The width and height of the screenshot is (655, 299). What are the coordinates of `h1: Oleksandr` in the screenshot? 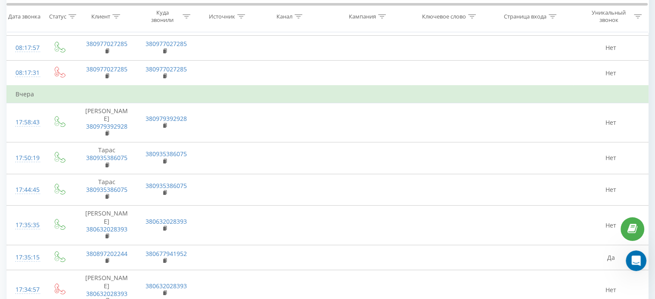 It's located at (59, 7).